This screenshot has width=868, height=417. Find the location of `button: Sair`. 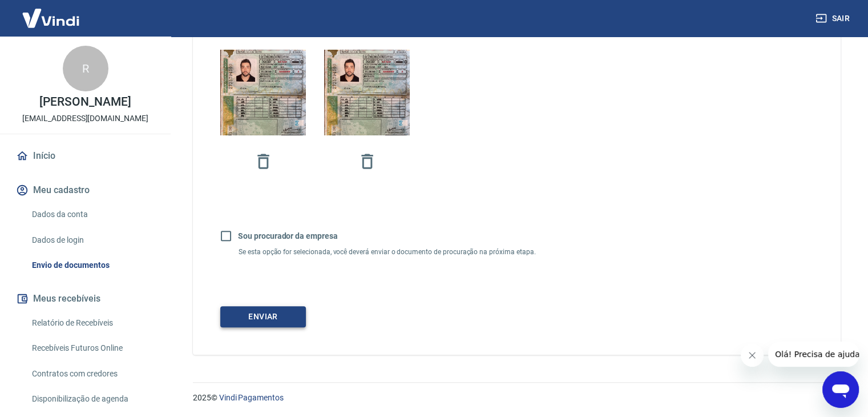

button: Sair is located at coordinates (834, 19).